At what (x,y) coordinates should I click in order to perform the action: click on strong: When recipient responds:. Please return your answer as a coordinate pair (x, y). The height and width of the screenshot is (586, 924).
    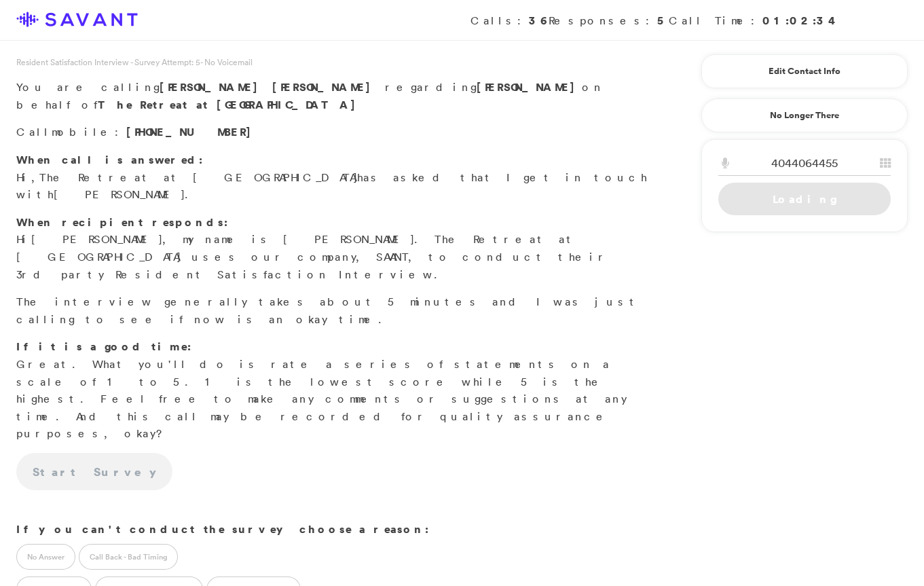
    Looking at the image, I should click on (122, 222).